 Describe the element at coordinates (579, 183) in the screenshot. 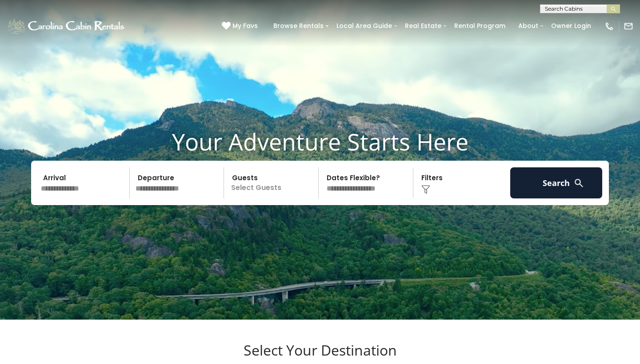

I see `img: search-regular-white.png` at that location.